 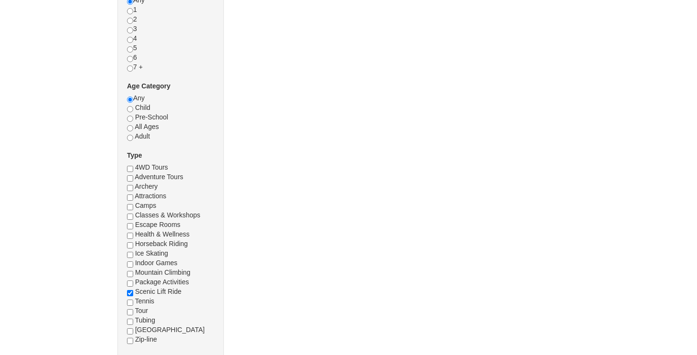 What do you see at coordinates (151, 167) in the screenshot?
I see `span: 4WD Tours` at bounding box center [151, 167].